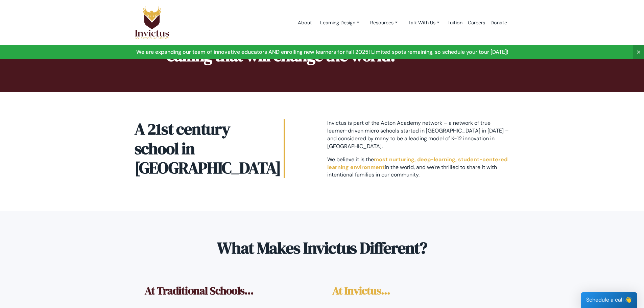 This screenshot has height=308, width=644. Describe the element at coordinates (14, 14) in the screenshot. I see `img: logo_orange.svg` at that location.